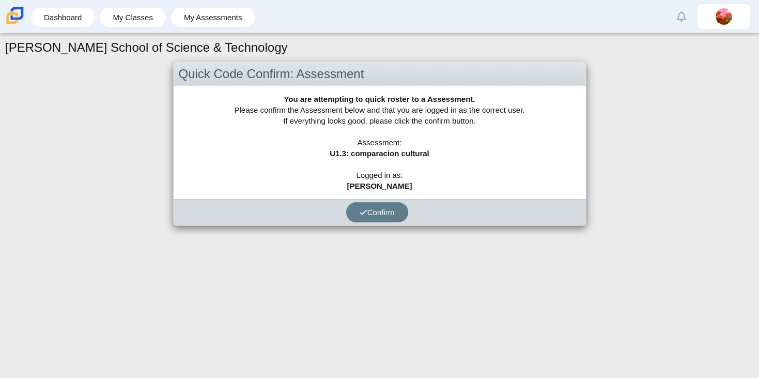  I want to click on a: Dashboard, so click(62, 17).